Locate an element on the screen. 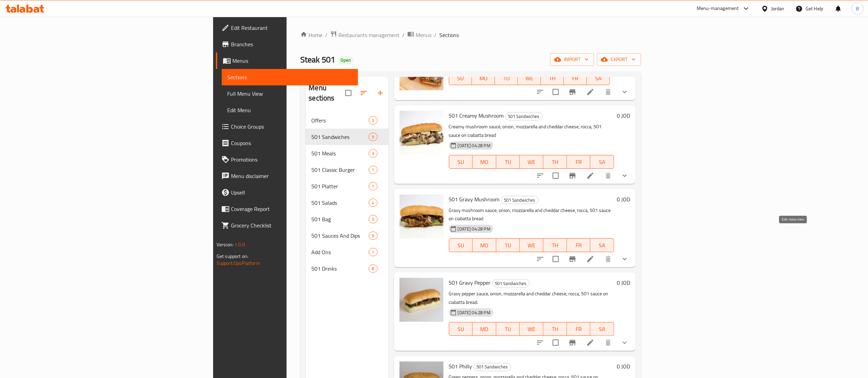 The width and height of the screenshot is (868, 378). a: Full Menu View is located at coordinates (289, 93).